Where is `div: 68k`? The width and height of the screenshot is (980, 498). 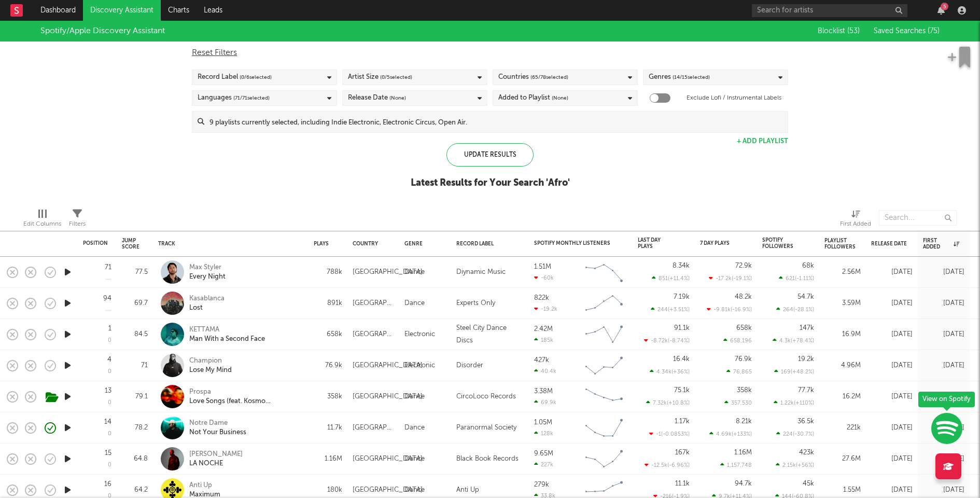
div: 68k is located at coordinates (808, 265).